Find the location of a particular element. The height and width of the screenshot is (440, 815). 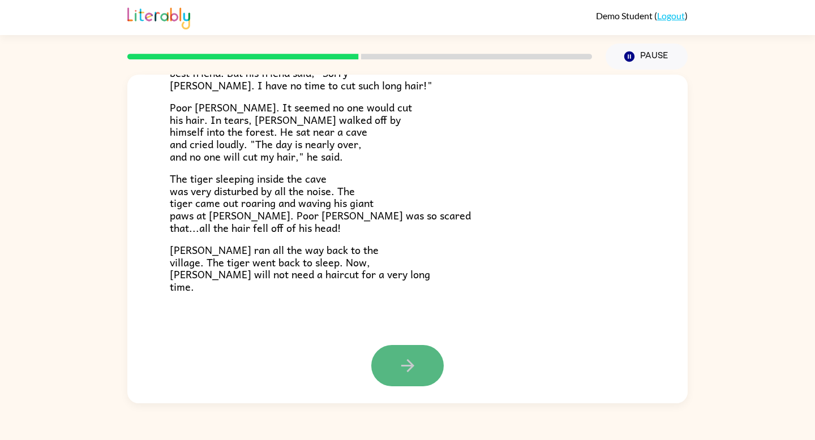

img: Literably is located at coordinates (158, 17).